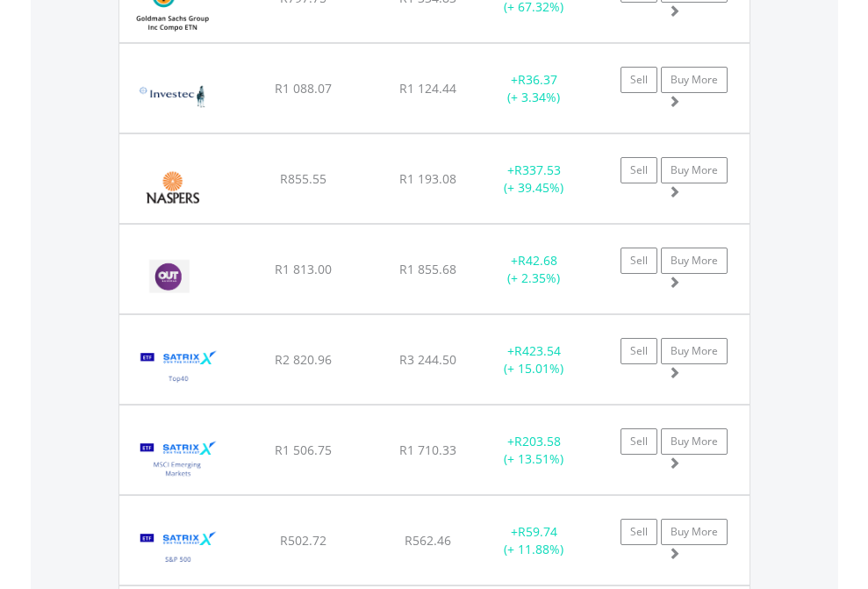 The image size is (868, 589). What do you see at coordinates (303, 539) in the screenshot?
I see `span: R502.72` at bounding box center [303, 539].